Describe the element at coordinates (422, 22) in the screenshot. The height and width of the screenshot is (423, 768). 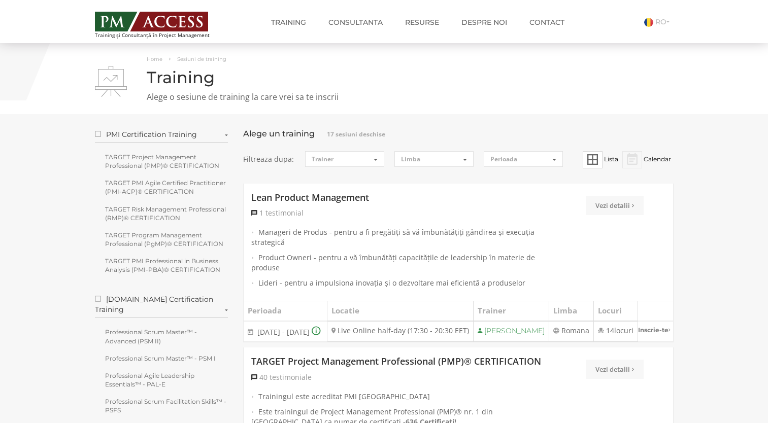
I see `a: Resurse` at that location.